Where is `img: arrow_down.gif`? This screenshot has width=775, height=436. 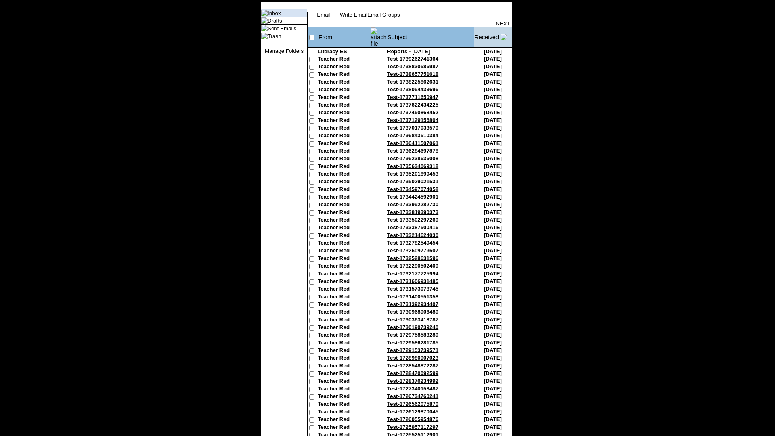 img: arrow_down.gif is located at coordinates (504, 37).